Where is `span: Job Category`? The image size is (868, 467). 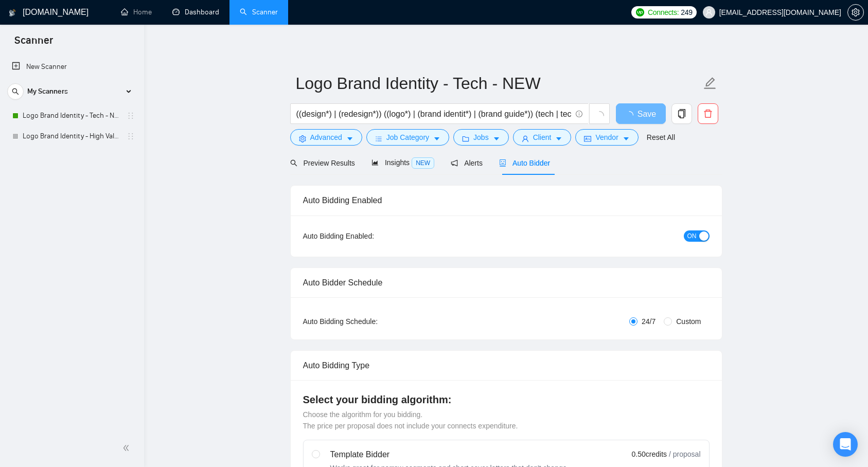 span: Job Category is located at coordinates (407, 138).